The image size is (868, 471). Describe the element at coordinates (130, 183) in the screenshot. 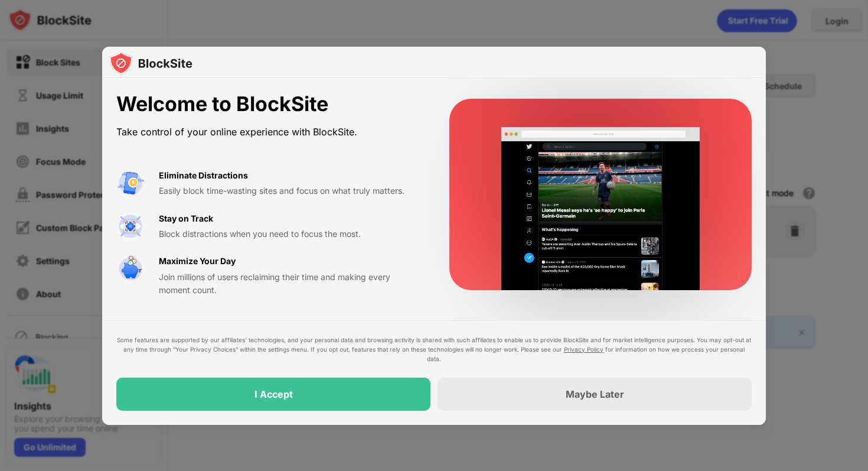

I see `img: value-avoid-distractions.svg` at that location.